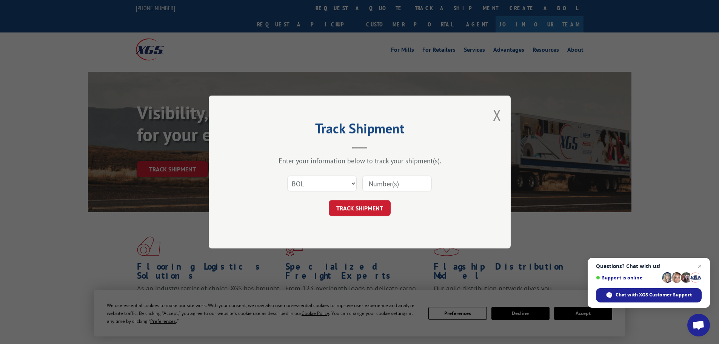 The height and width of the screenshot is (344, 719). I want to click on span: Questions? Chat with us!, so click(649, 266).